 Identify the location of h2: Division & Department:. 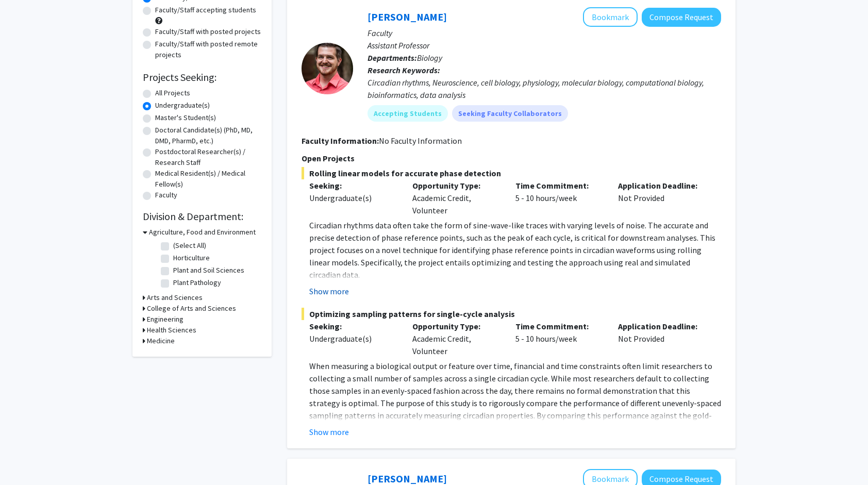
(202, 217).